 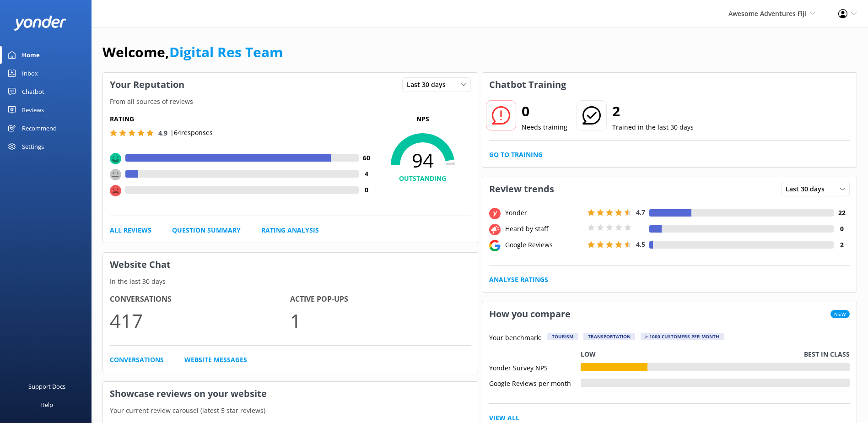 I want to click on p: In the last 30 days, so click(x=290, y=281).